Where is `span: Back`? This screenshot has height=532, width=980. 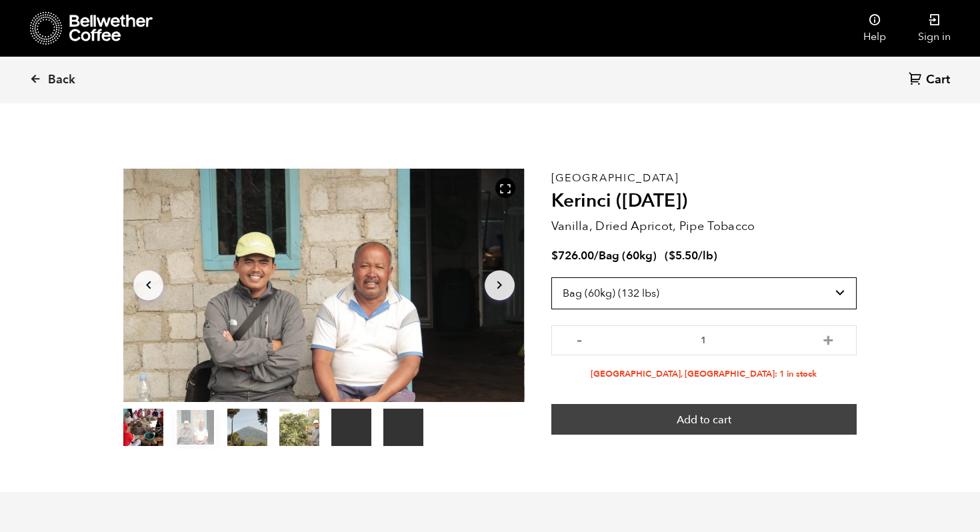
span: Back is located at coordinates (61, 80).